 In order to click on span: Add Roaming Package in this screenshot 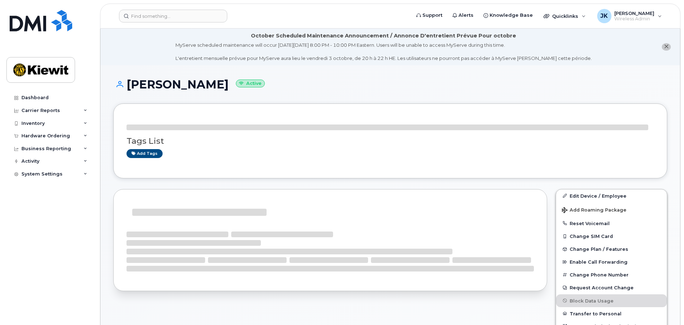, I will do `click(594, 211)`.